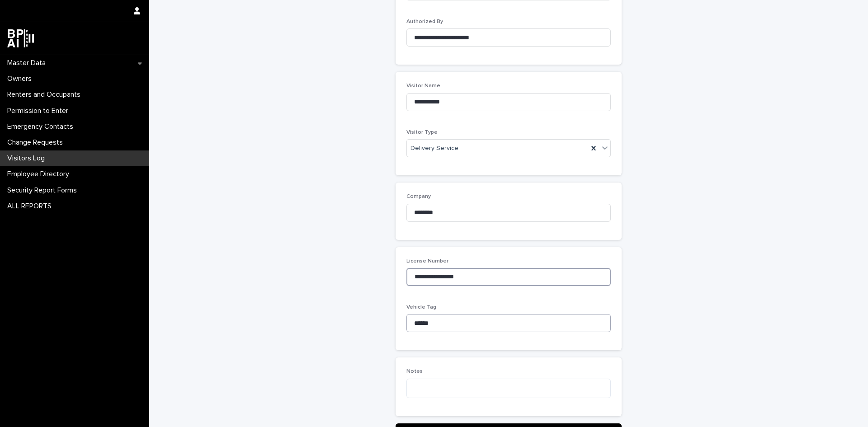 This screenshot has height=427, width=868. Describe the element at coordinates (42, 127) in the screenshot. I see `p: Emergency Contacts` at that location.